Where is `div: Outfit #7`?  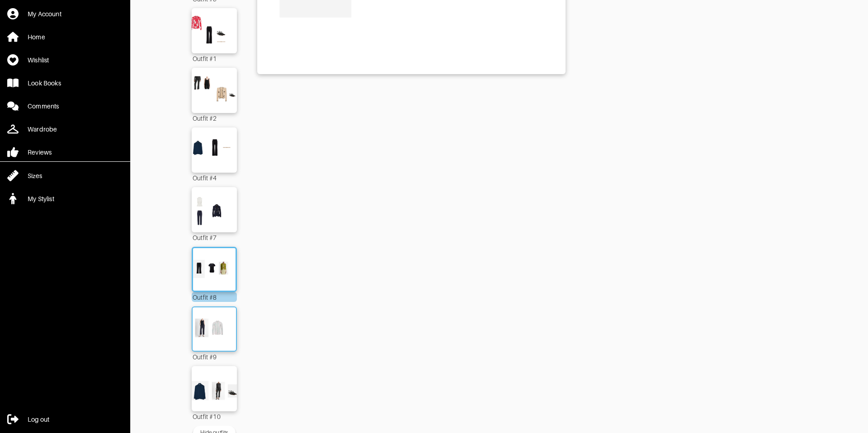 div: Outfit #7 is located at coordinates (214, 237).